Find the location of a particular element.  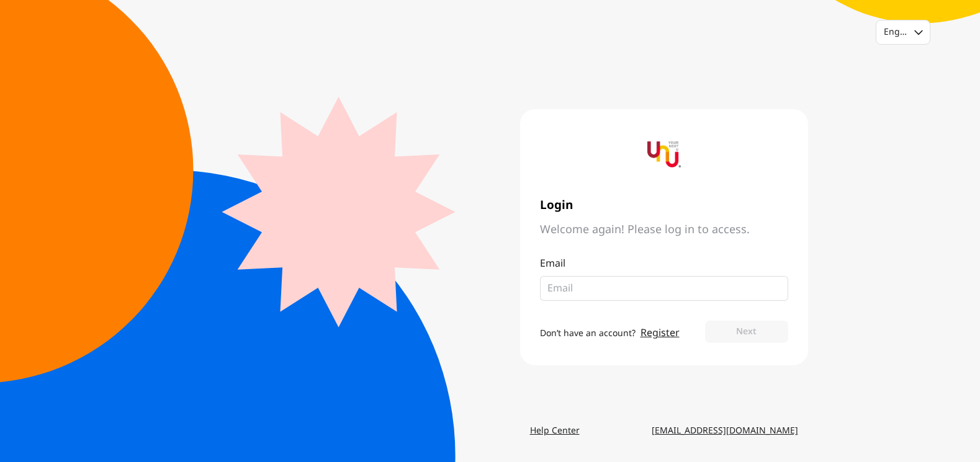

input: Email is located at coordinates (659, 289).